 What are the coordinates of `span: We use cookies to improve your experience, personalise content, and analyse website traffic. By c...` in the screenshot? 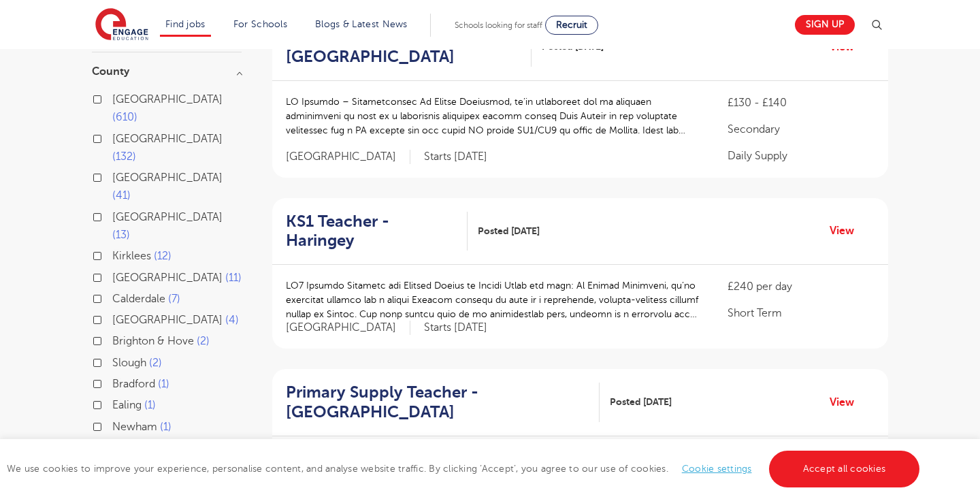 It's located at (465, 468).